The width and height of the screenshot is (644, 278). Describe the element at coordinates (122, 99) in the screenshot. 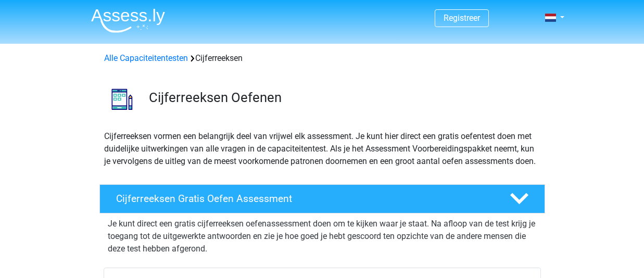

I see `img: cijferreeksen` at that location.